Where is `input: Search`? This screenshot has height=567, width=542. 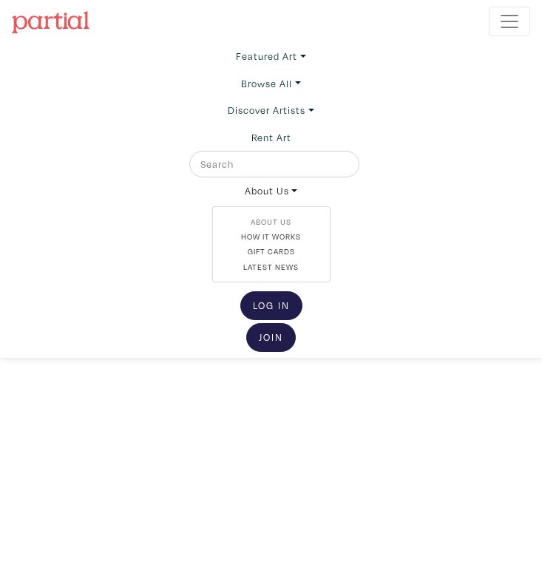
input: Search is located at coordinates (273, 164).